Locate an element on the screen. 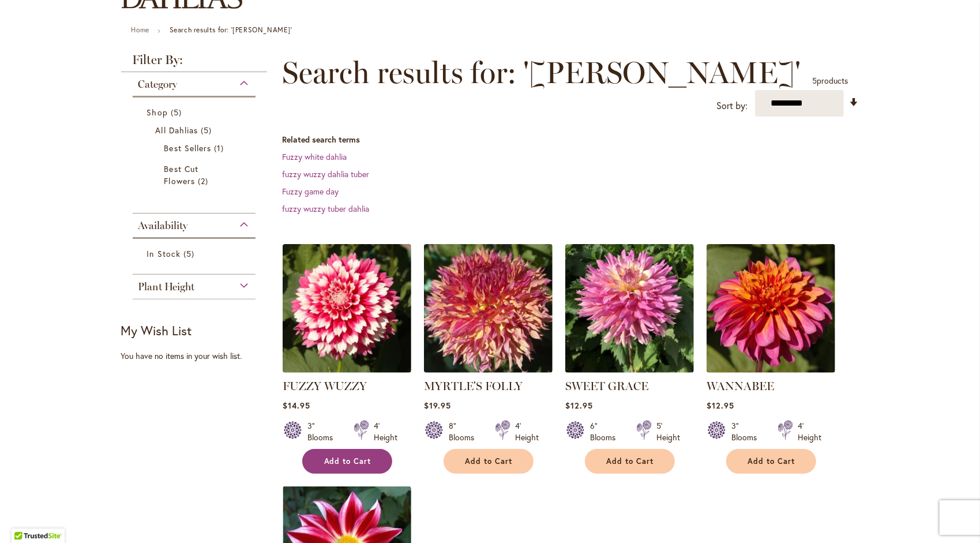 The image size is (980, 543). span: 2 is located at coordinates (204, 181).